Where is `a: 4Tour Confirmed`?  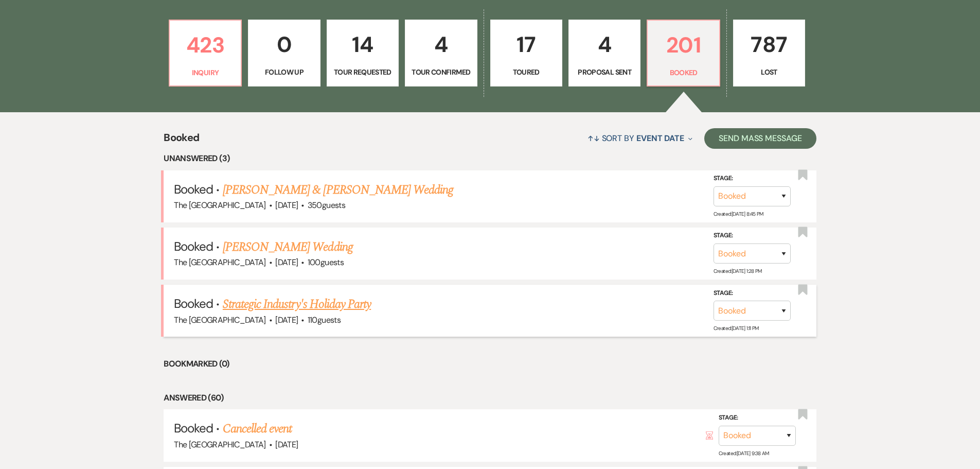
a: 4Tour Confirmed is located at coordinates (441, 53).